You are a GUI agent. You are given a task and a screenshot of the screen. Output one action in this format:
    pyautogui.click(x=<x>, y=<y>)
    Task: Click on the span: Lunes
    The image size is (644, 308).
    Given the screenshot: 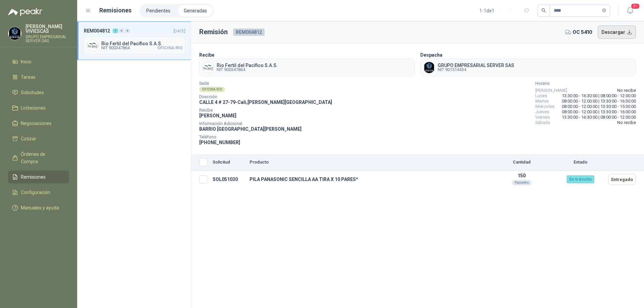 What is the action you would take?
    pyautogui.click(x=541, y=96)
    